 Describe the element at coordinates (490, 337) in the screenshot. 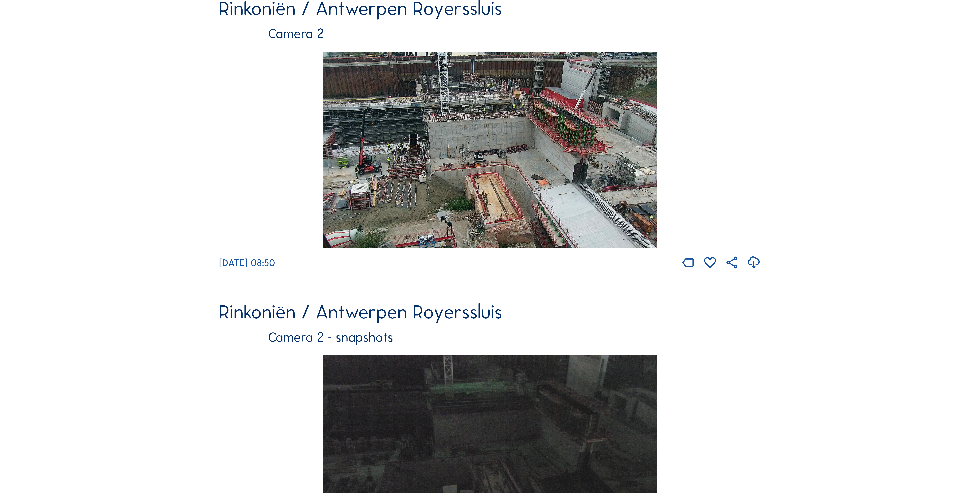

I see `div: Camera 2 - snapshots` at that location.